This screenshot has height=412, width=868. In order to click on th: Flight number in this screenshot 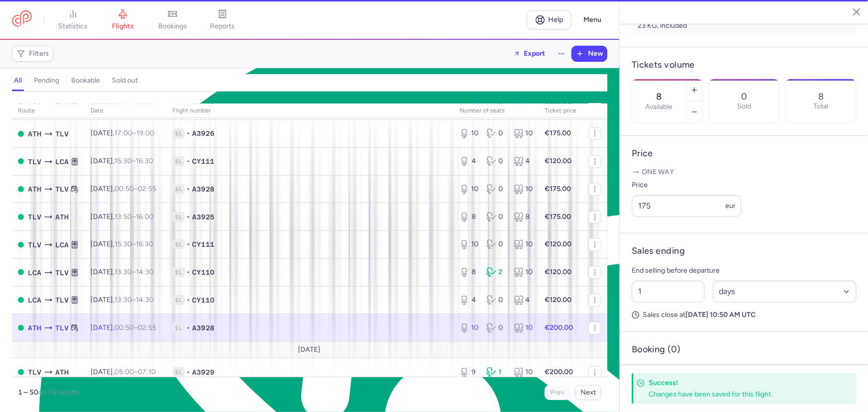, I will do `click(310, 111)`.